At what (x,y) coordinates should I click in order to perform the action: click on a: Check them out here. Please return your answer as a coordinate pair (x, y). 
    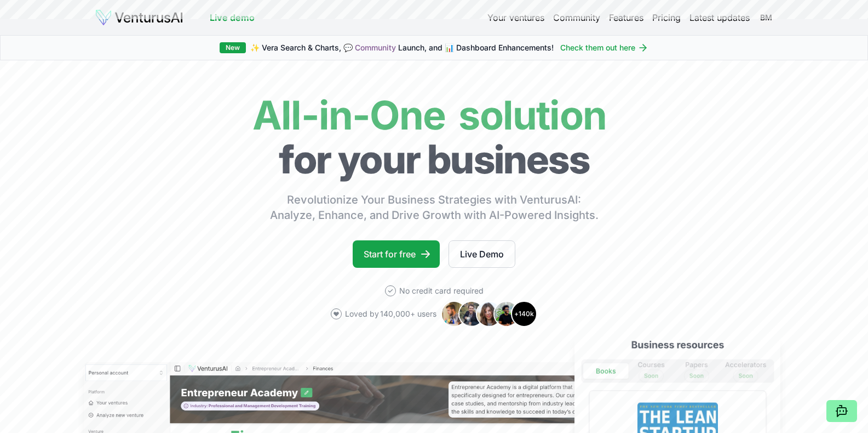
    Looking at the image, I should click on (604, 48).